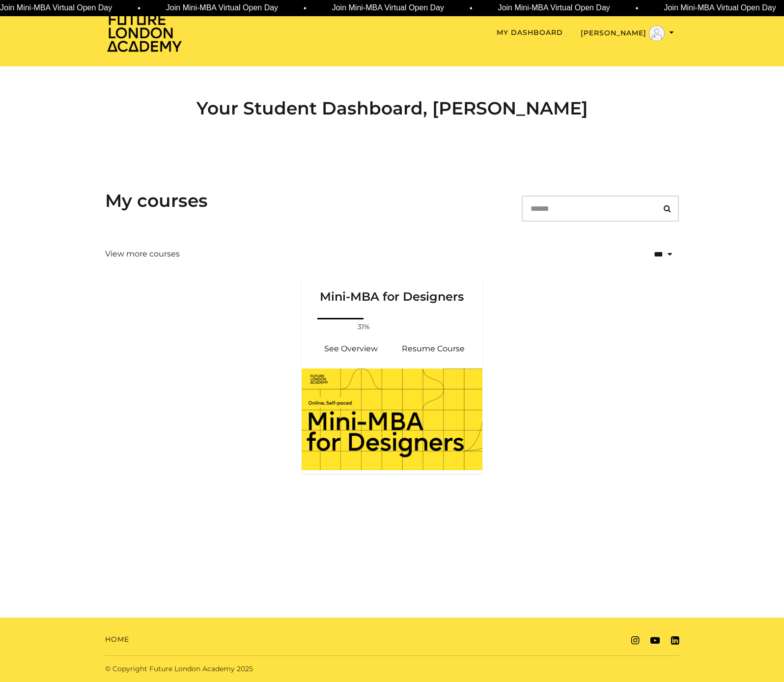 The image size is (784, 682). Describe the element at coordinates (351, 349) in the screenshot. I see `a: Mini-MBA for Designers: See Overview` at that location.